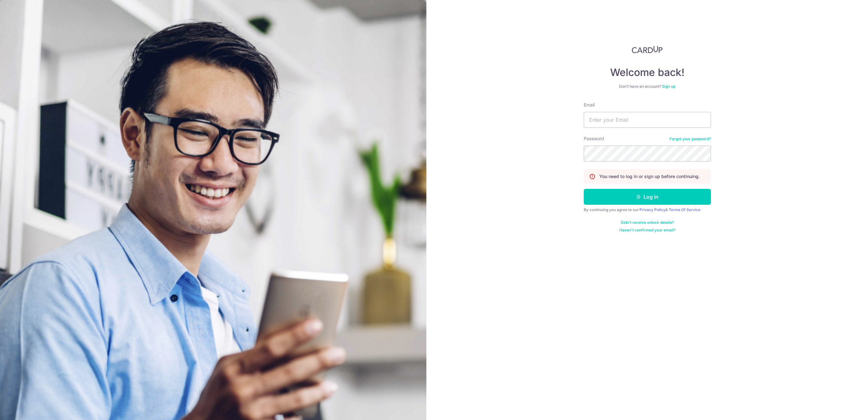  What do you see at coordinates (647, 87) in the screenshot?
I see `div: Don’t have an account?` at bounding box center [647, 87].